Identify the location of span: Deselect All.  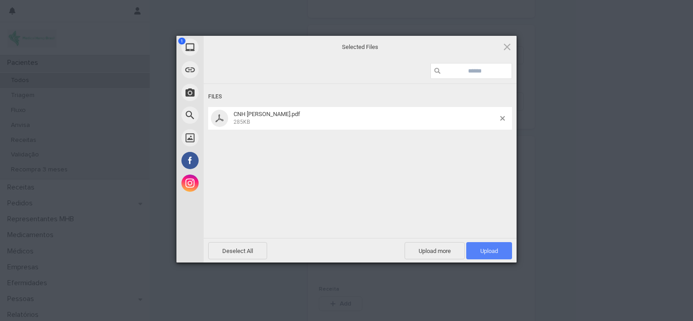
(238, 251).